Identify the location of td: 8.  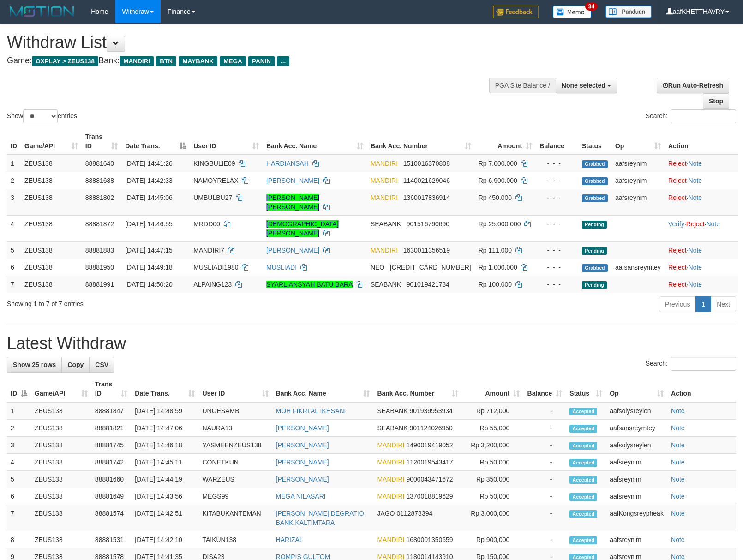
(19, 540).